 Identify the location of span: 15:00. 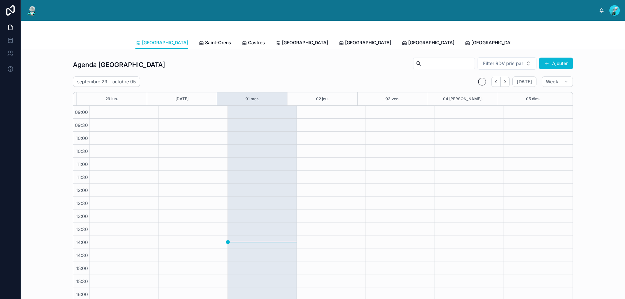
(82, 268).